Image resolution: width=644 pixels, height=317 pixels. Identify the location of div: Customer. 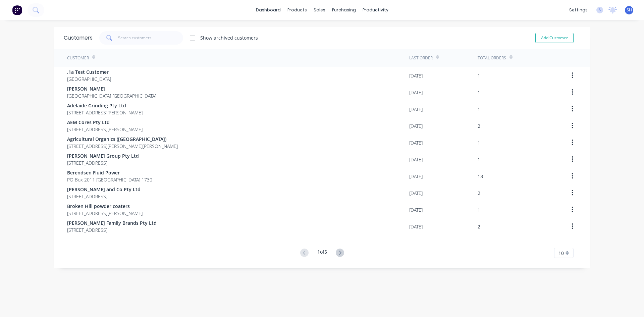
(78, 58).